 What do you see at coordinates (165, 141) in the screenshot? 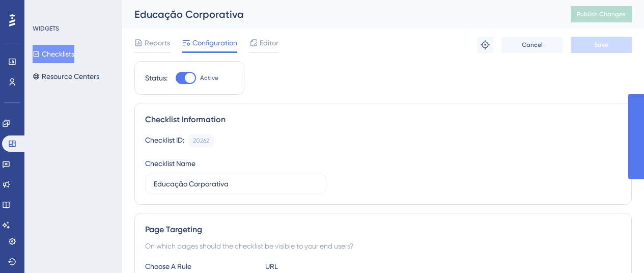
I see `div: Checklist ID:` at bounding box center [165, 141].